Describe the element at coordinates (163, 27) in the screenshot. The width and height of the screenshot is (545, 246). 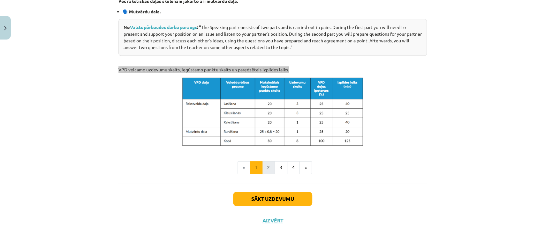
I see `a: Valsts pārbaudes darba paraugs` at that location.